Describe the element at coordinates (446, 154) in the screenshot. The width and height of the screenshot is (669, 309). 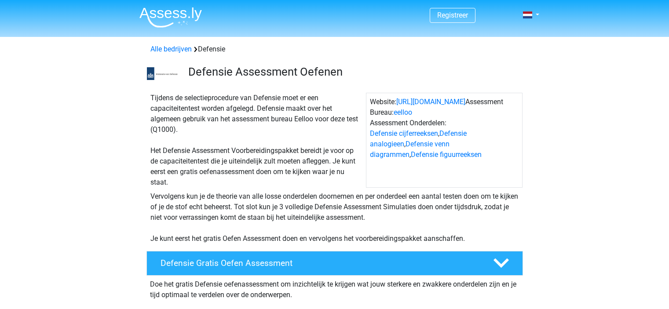
I see `a: Defensie figuurreeksen` at that location.